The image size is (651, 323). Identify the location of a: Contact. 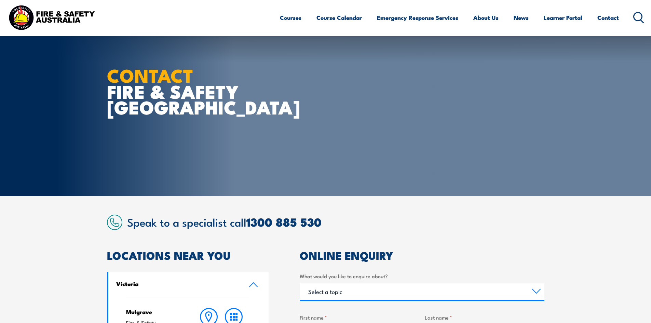
(608, 17).